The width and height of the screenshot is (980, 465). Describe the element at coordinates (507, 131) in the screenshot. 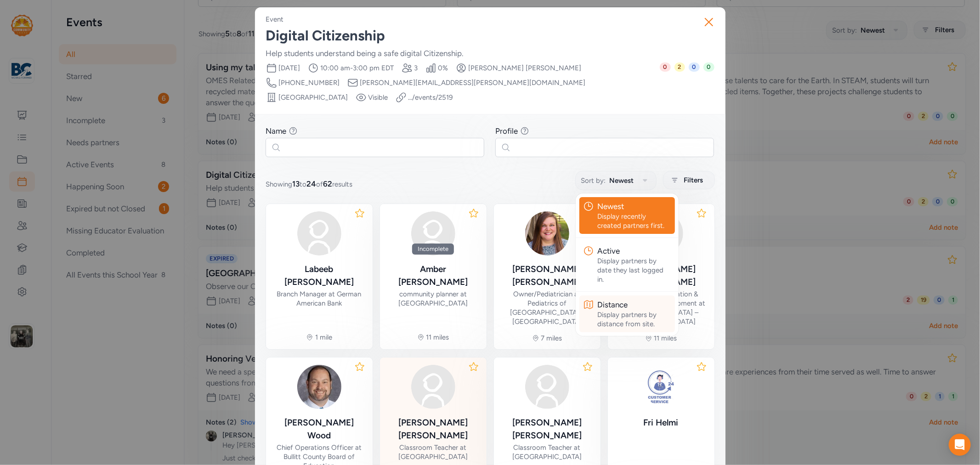

I see `div: Profile` at that location.